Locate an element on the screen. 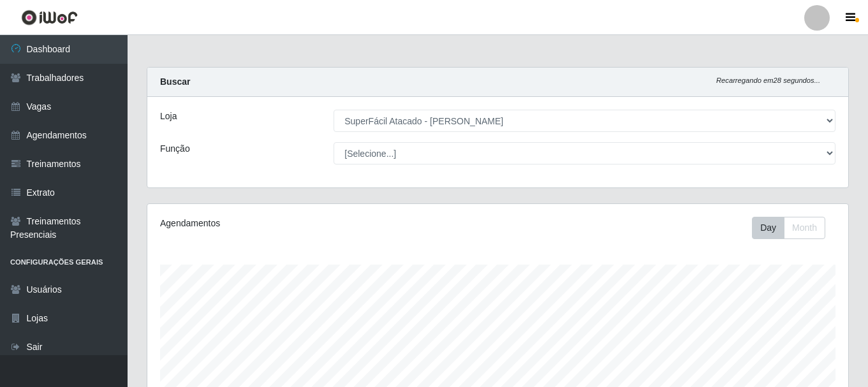 The image size is (868, 387). div: Agendamentos is located at coordinates (296, 223).